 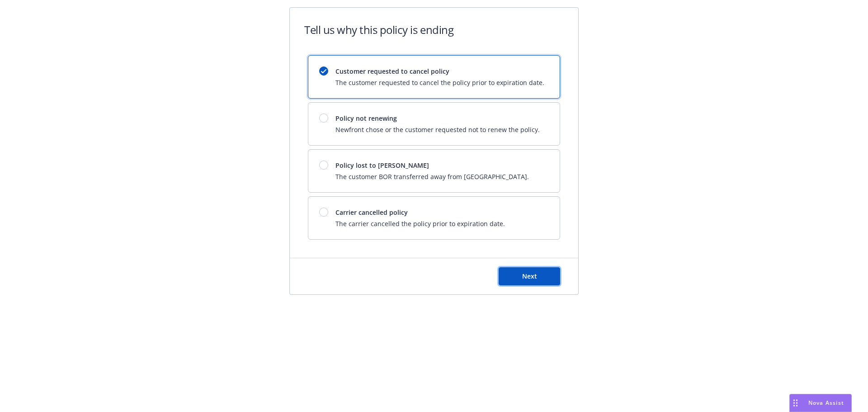 I want to click on span: Next, so click(x=529, y=276).